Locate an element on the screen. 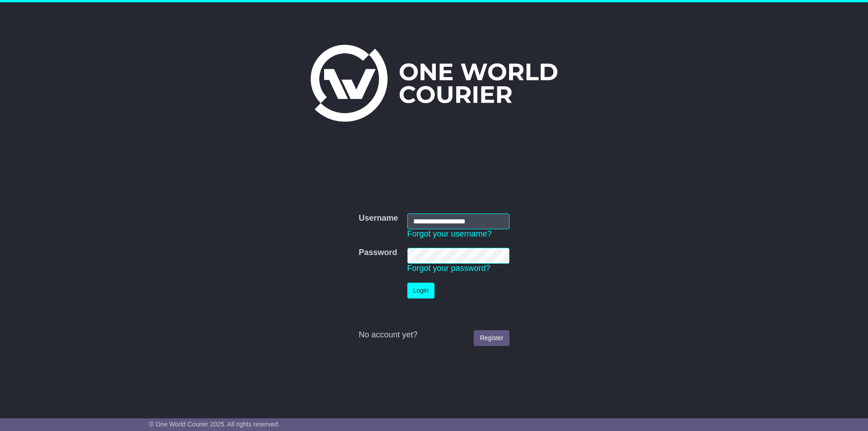 Image resolution: width=868 pixels, height=431 pixels. a: Forgot your username? is located at coordinates (449, 234).